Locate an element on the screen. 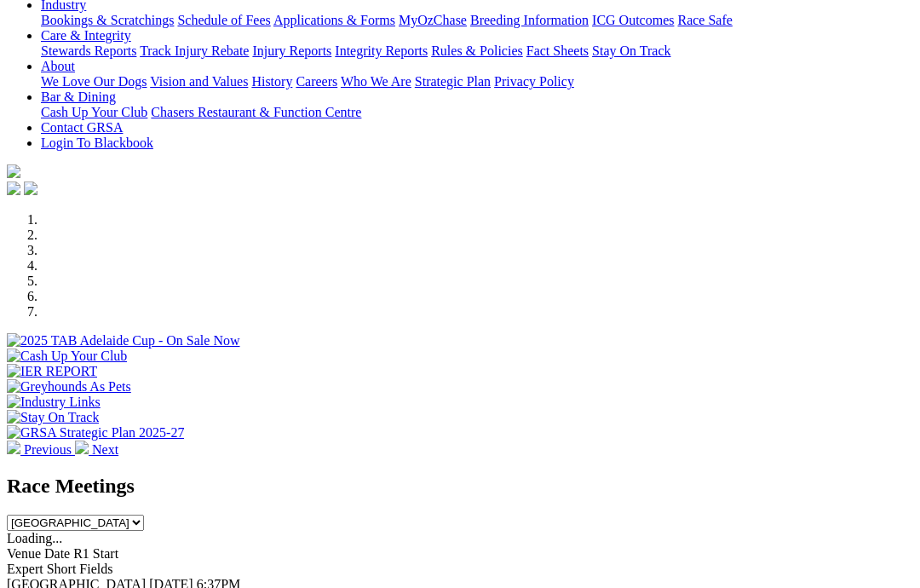  img: Industry Links is located at coordinates (54, 402).